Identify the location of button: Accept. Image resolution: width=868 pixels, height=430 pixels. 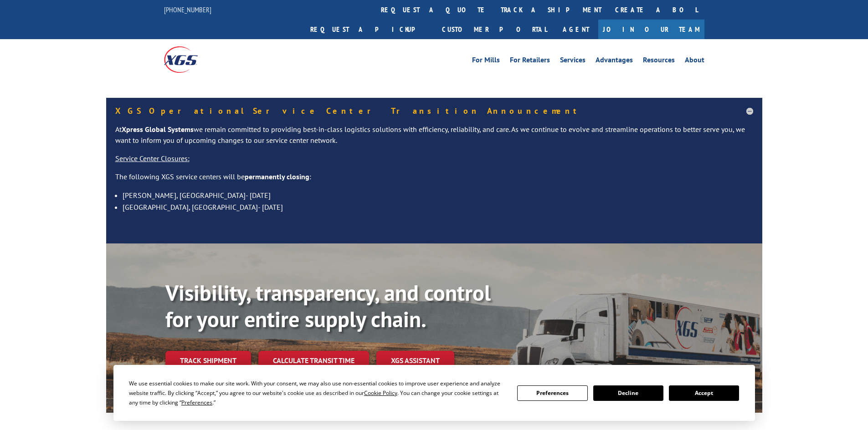
(704, 394).